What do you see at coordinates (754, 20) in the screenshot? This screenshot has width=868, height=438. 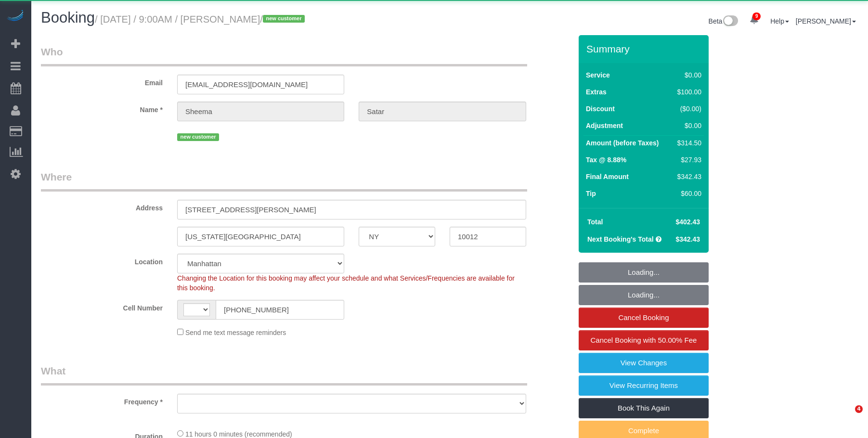 I see `a: 9` at bounding box center [754, 20].